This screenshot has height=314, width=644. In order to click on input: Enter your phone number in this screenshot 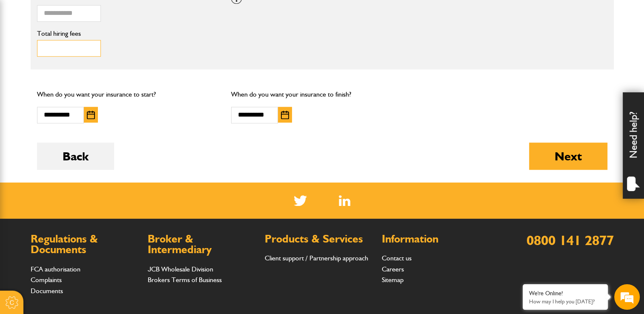, I will do `click(83, 139)`.